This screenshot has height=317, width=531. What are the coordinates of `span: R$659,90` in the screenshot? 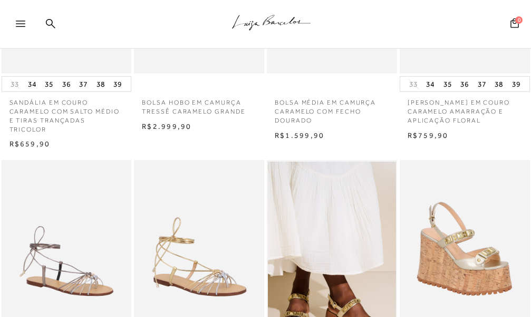 It's located at (30, 144).